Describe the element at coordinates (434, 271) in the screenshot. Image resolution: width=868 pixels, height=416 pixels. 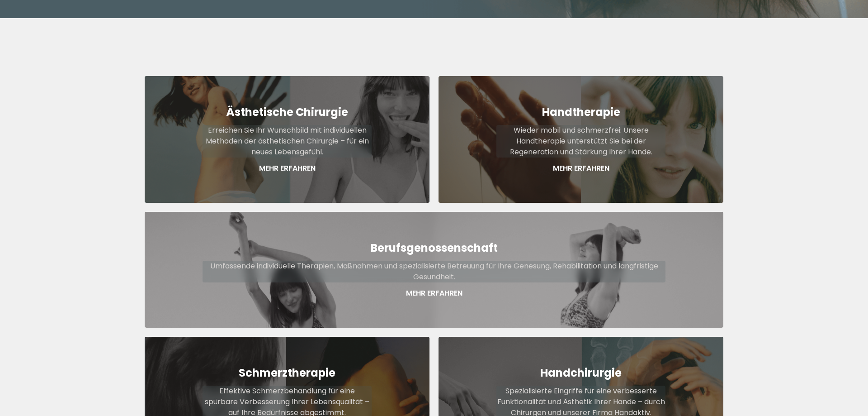
I see `p: Umfassende individuelle Therapien, Maßnahmen und spezialisierte Betreuung für Ihre Genesung, Reha...` at that location.